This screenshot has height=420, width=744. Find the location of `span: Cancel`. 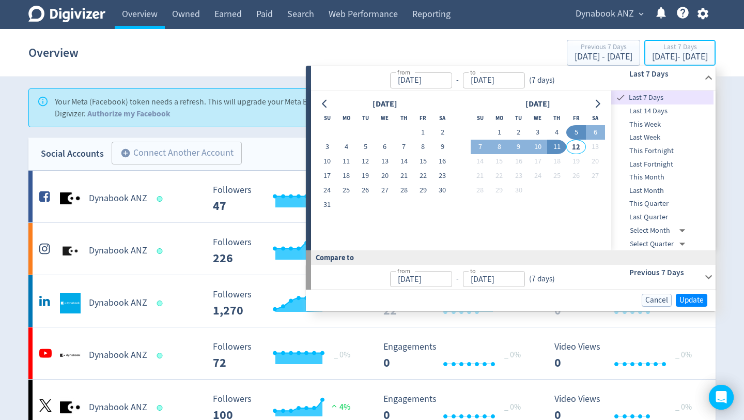

span: Cancel is located at coordinates (657, 300).